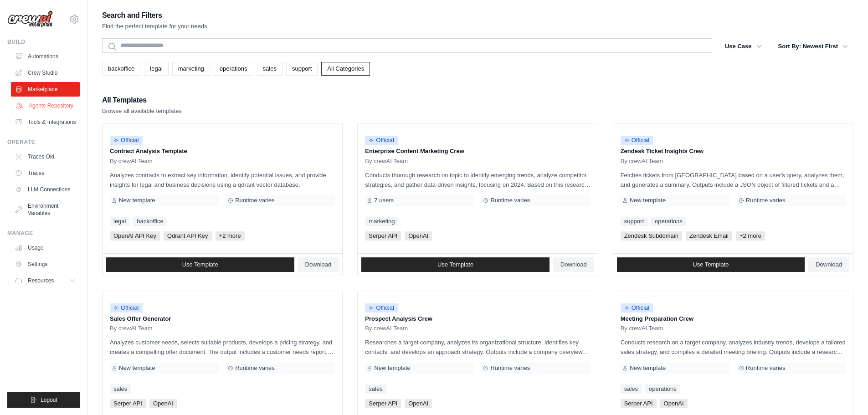 This screenshot has width=868, height=415. I want to click on a: Tools & Integrations, so click(45, 122).